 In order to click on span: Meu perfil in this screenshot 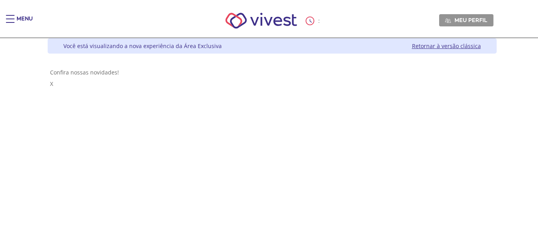, I will do `click(470, 20)`.